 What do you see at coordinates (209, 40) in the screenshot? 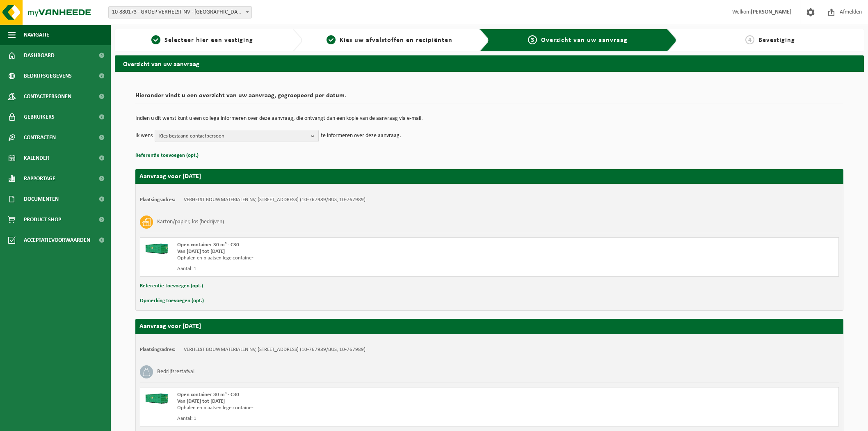
I see `span: Selecteer hier een vestiging` at bounding box center [209, 40].